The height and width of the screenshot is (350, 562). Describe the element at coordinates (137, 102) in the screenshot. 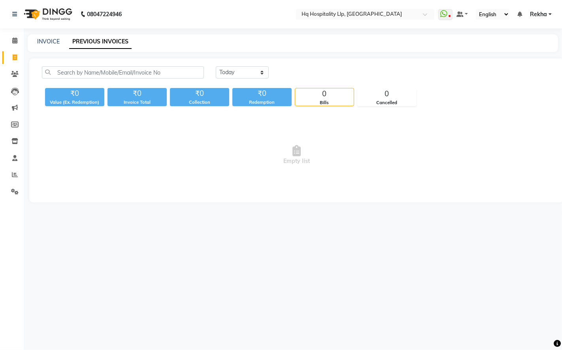

I see `div: Invoice Total` at that location.